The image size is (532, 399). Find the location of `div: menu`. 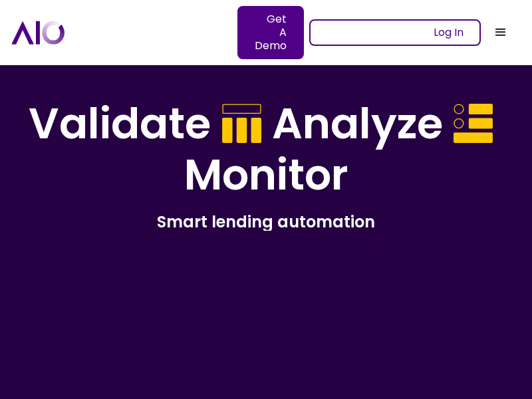

div: menu is located at coordinates (501, 33).